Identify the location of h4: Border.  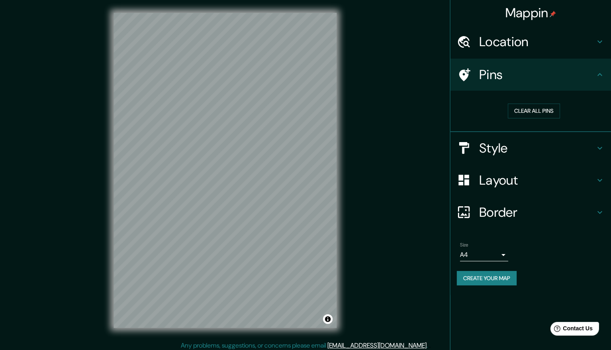
(537, 212).